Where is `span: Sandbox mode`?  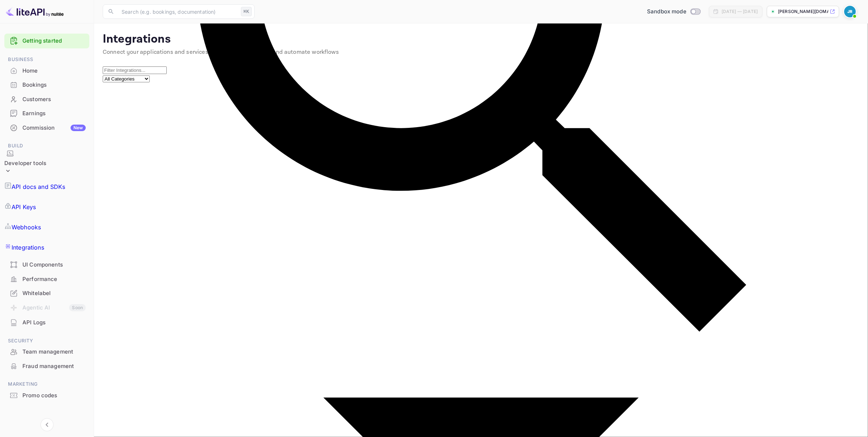
span: Sandbox mode is located at coordinates (667, 11).